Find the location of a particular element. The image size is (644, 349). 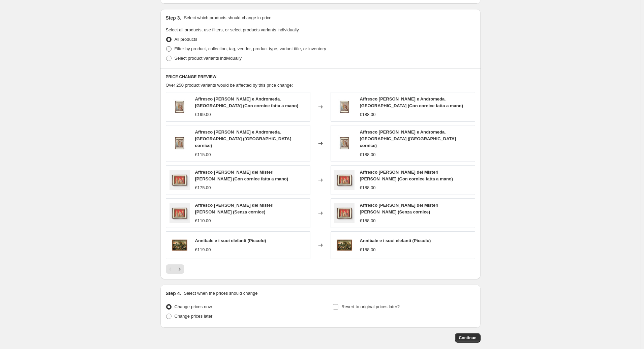

nav: Pagination is located at coordinates (175, 269).